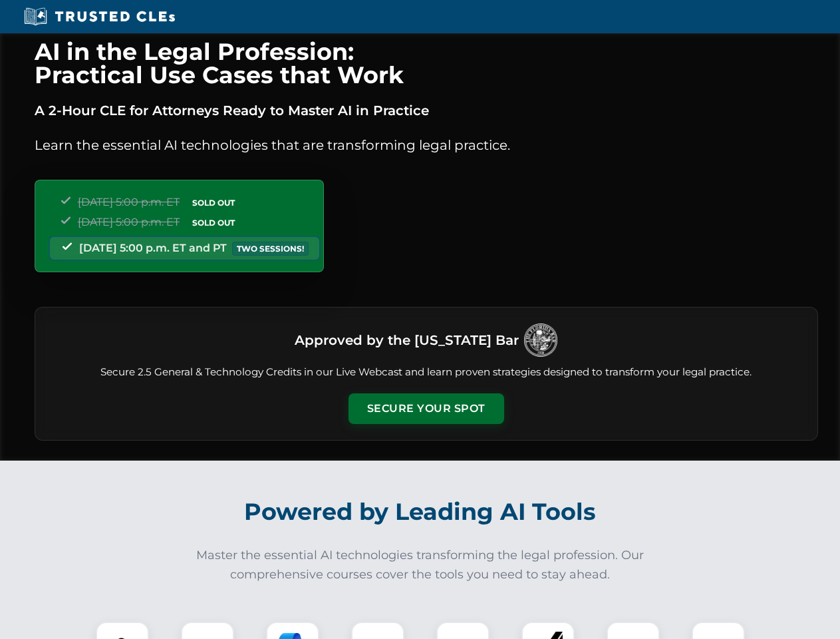  I want to click on p: Secure 2.5 General & Technology Credits in our Live Webcast and learn proven strategies designed ..., so click(426, 372).